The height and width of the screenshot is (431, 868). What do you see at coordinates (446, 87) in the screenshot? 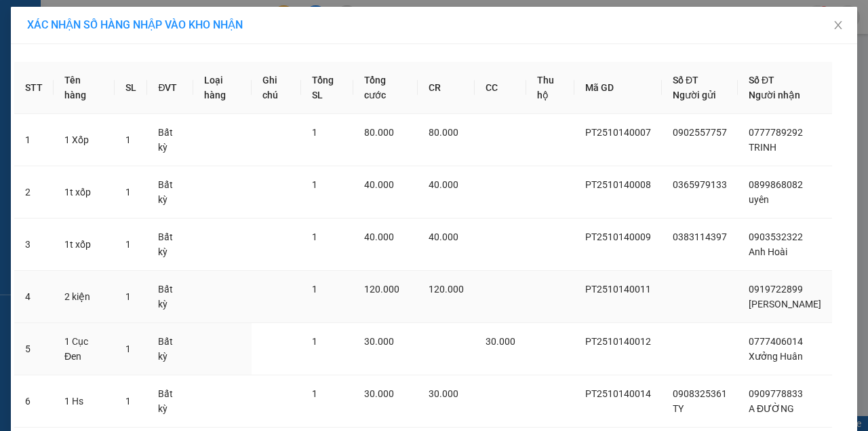
I see `th: CR` at bounding box center [446, 87].